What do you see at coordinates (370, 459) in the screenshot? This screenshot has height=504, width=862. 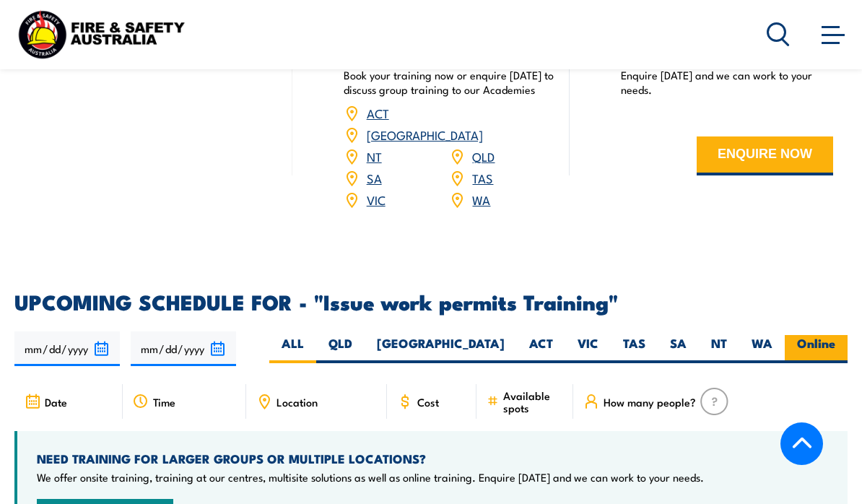 I see `h4: NEED TRAINING FOR LARGER GROUPS OR MULTIPLE LOCATIONS?` at bounding box center [370, 459].